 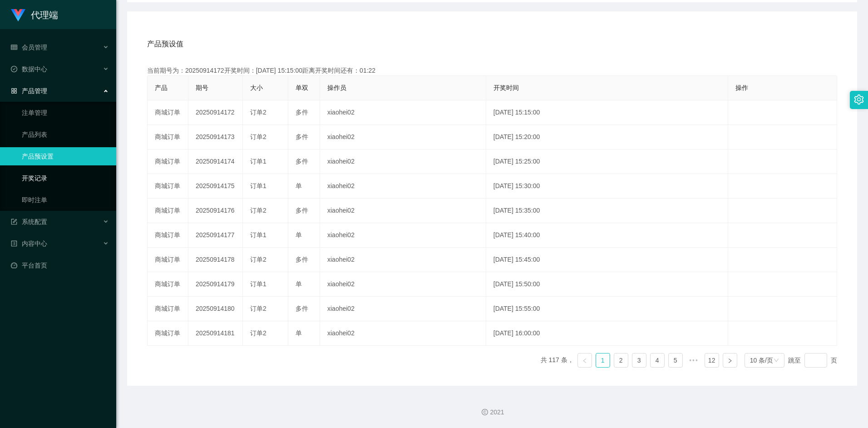 I want to click on a: 产品列表, so click(x=65, y=135).